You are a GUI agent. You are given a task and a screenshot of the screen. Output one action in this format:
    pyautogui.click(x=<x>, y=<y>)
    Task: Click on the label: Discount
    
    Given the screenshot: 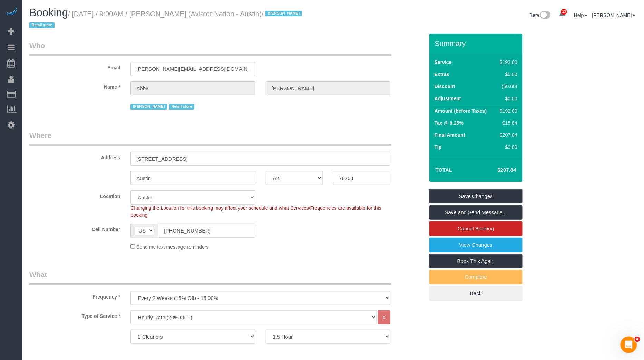 What is the action you would take?
    pyautogui.click(x=445, y=86)
    